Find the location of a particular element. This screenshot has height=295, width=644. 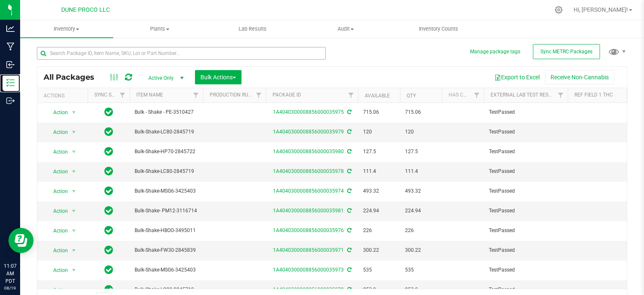

span: 111.4 is located at coordinates (421, 171).